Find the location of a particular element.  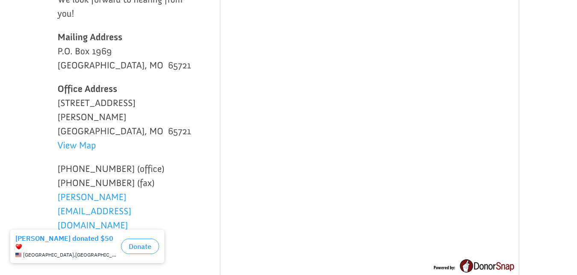

strong: Mailing Address is located at coordinates (90, 37).